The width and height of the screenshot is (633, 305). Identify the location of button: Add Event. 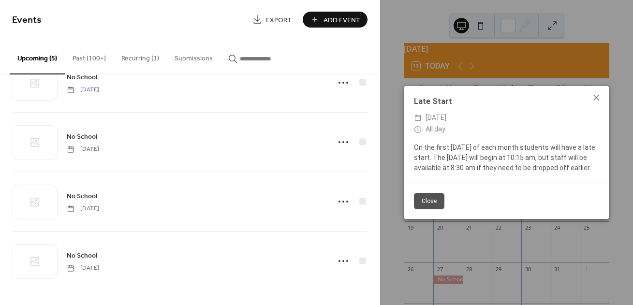
(335, 19).